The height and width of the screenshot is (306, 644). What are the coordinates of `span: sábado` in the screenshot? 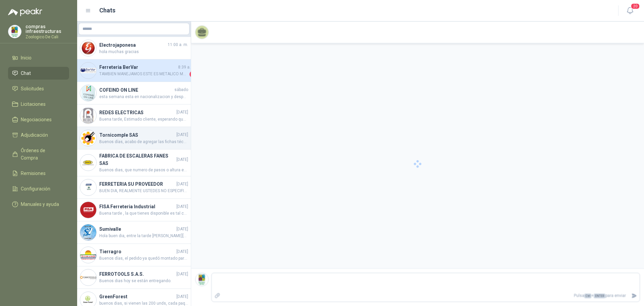 It's located at (181, 90).